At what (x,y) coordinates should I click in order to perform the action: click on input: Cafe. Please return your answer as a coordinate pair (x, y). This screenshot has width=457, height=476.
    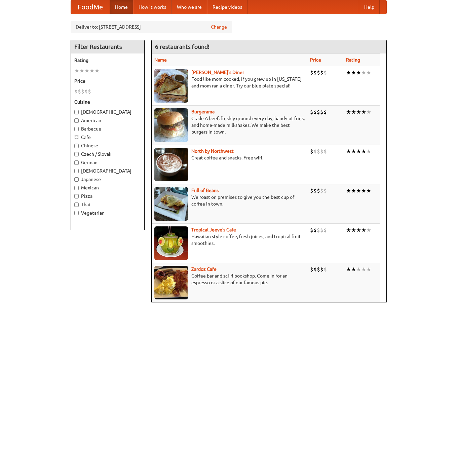
    Looking at the image, I should click on (76, 137).